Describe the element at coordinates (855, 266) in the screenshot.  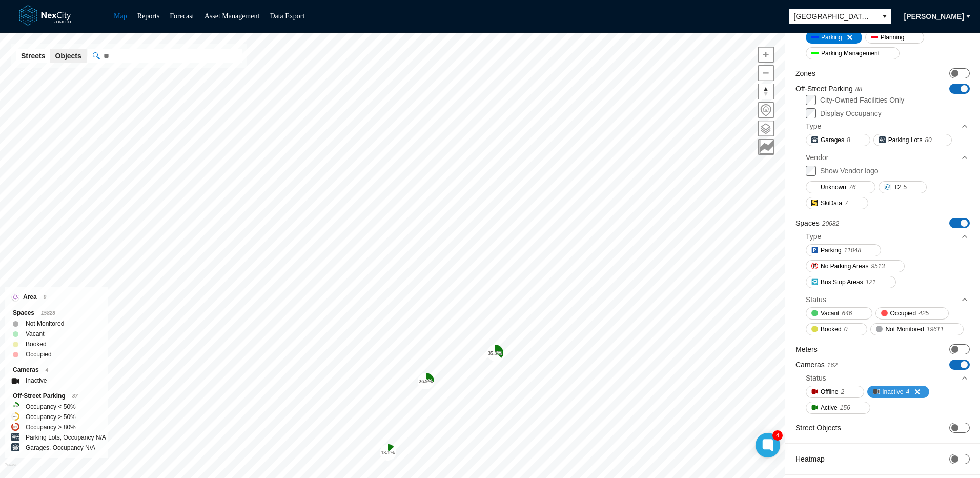
I see `button: No Parking Areas9513` at that location.